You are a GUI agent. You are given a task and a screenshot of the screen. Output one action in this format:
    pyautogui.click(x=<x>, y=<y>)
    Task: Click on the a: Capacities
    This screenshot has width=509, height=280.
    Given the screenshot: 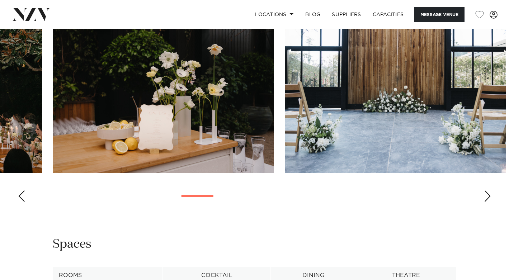 What is the action you would take?
    pyautogui.click(x=388, y=14)
    